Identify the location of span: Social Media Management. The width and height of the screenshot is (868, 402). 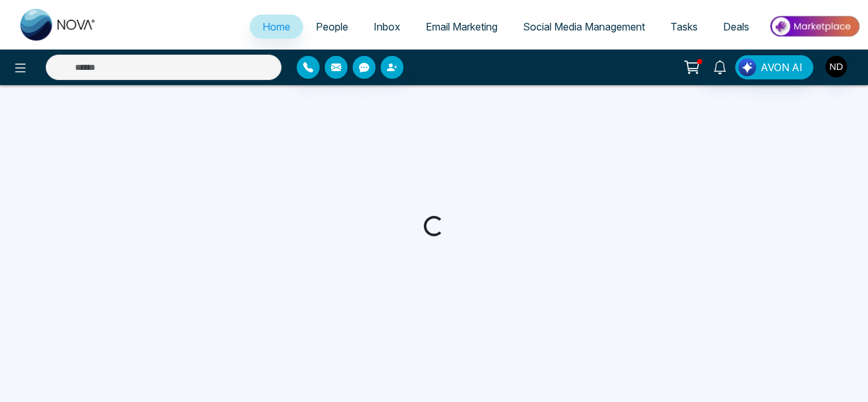
(584, 27).